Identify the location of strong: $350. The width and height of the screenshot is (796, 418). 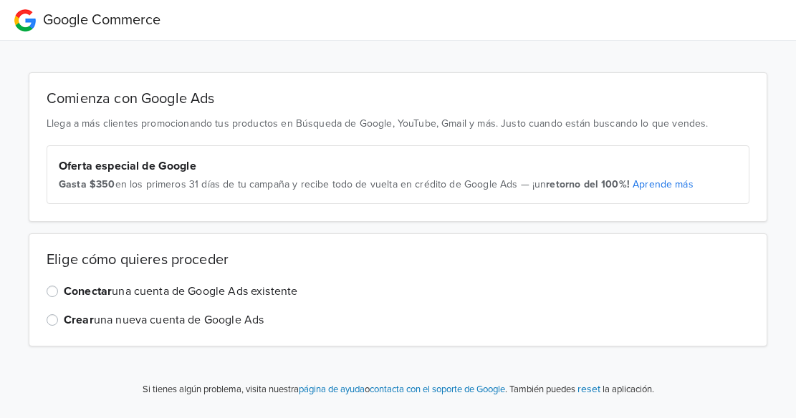
(102, 184).